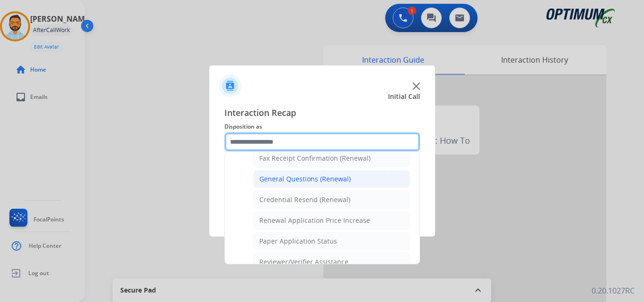 This screenshot has height=302, width=644. What do you see at coordinates (613, 291) in the screenshot?
I see `p: 0.20.1027RC` at bounding box center [613, 291].